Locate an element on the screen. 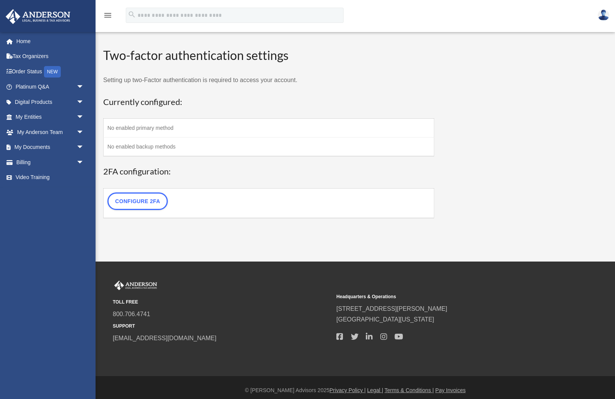  h3: Currently configured: is located at coordinates (269, 102).